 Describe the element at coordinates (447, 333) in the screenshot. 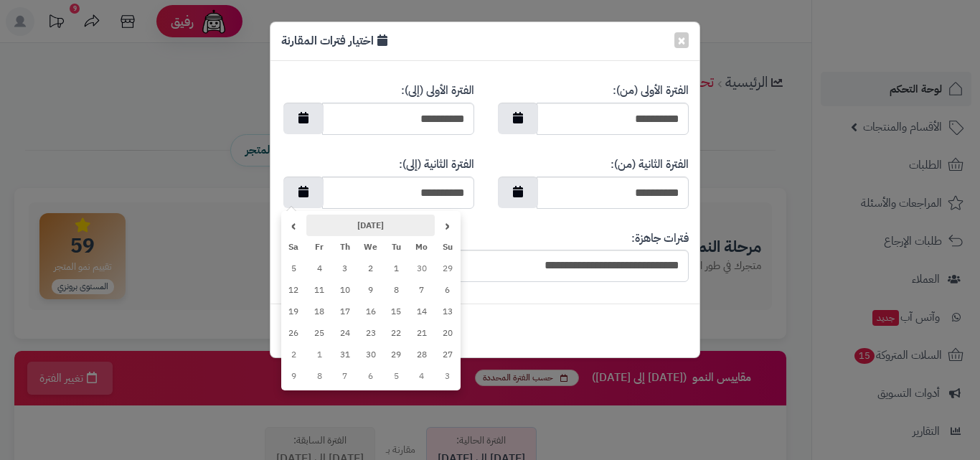

I see `td: 20` at that location.